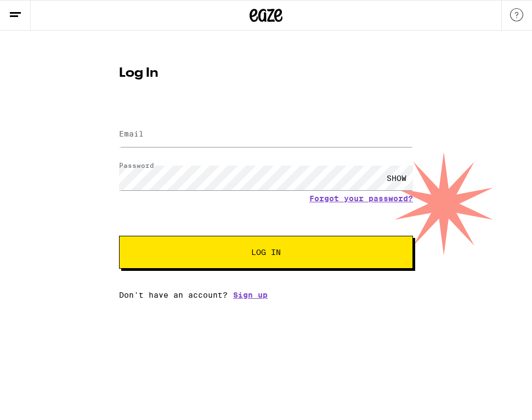  I want to click on span: Log In, so click(266, 253).